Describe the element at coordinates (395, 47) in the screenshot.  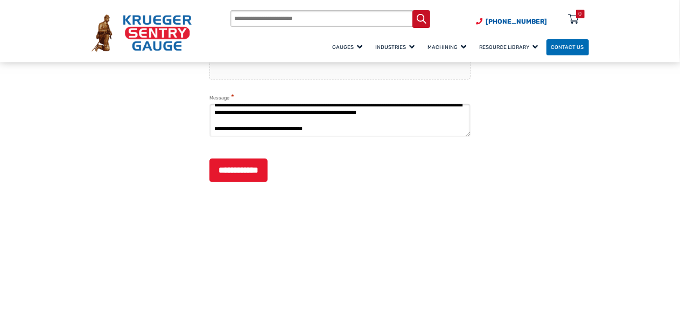
I see `span: Industries` at that location.